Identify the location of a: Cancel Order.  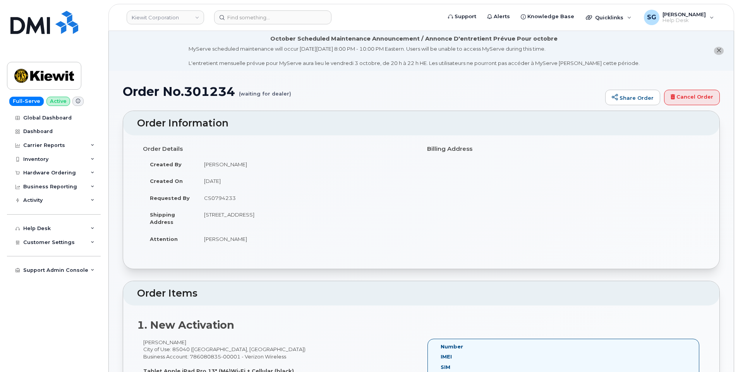
(692, 98).